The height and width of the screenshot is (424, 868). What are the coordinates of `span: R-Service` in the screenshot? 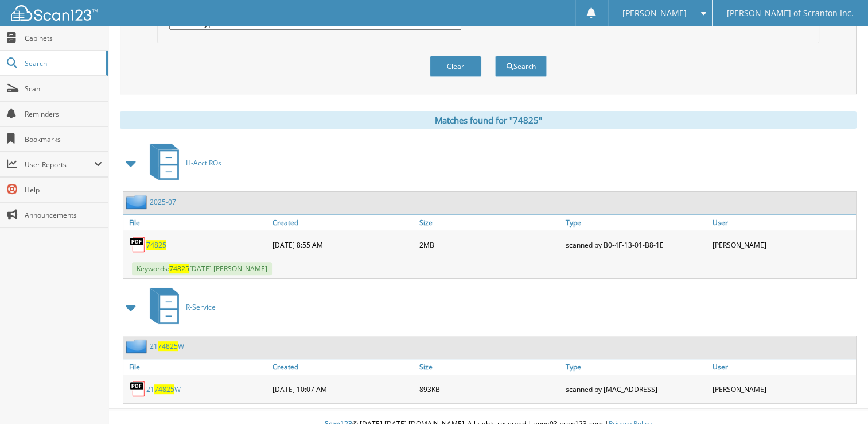 It's located at (201, 306).